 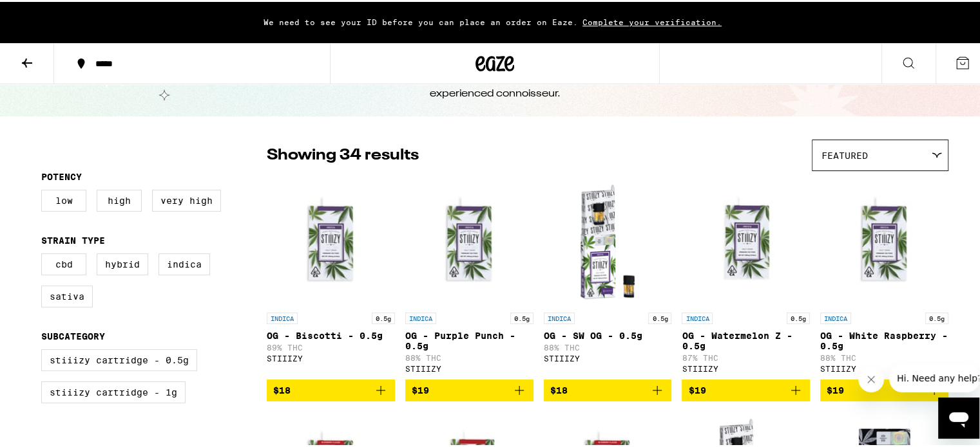 I want to click on span: Featured, so click(x=844, y=154).